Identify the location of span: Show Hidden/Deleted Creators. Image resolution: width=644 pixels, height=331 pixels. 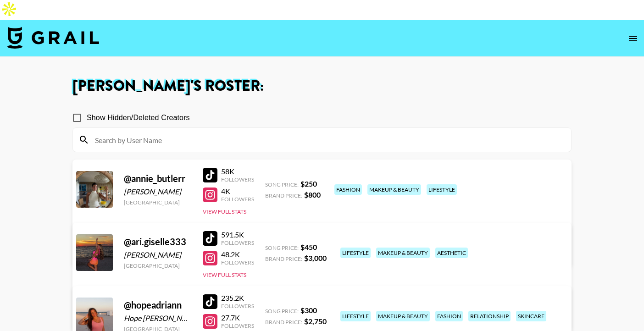
(138, 118).